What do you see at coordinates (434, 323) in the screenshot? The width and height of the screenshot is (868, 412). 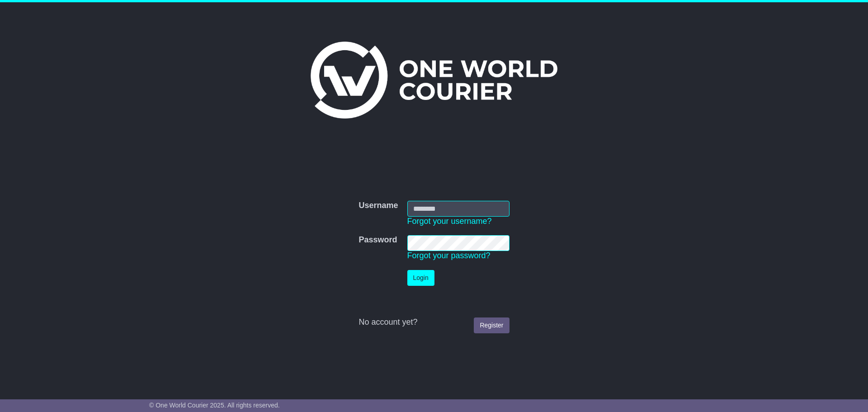 I see `div: No account yet?` at bounding box center [434, 323].